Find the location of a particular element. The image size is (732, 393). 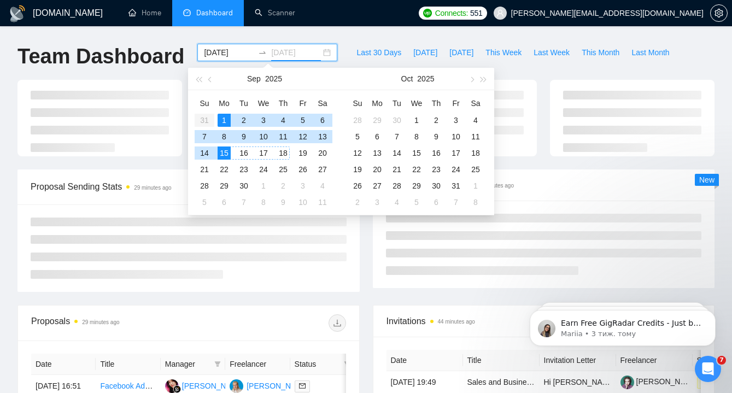

input: Start date is located at coordinates (229, 52).